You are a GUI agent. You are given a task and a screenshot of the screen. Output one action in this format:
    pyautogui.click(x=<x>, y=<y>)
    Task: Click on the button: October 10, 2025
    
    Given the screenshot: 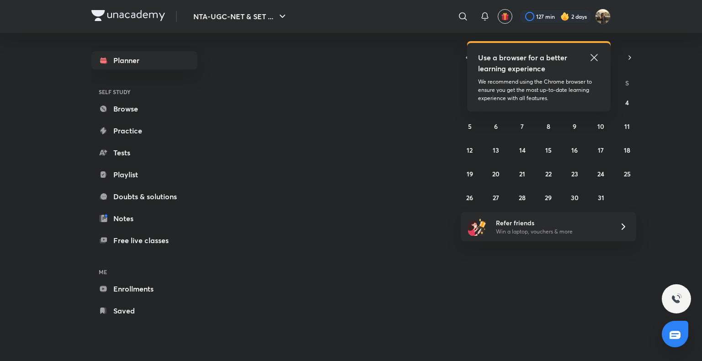 What is the action you would take?
    pyautogui.click(x=601, y=126)
    